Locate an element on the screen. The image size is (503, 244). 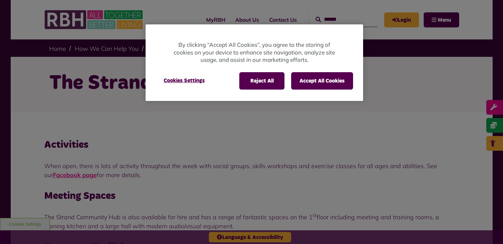
div: Privacy is located at coordinates (254, 63).